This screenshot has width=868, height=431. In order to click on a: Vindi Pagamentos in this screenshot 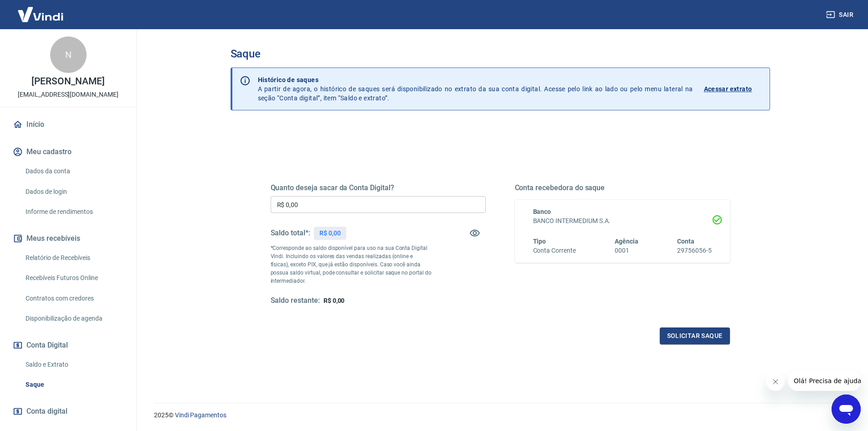, I will do `click(200, 415)`.